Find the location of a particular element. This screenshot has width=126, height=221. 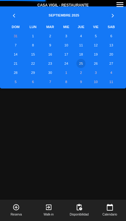

td: 12 is located at coordinates (96, 45).